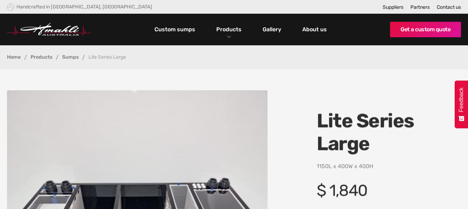 This screenshot has height=209, width=468. What do you see at coordinates (461, 100) in the screenshot?
I see `span: Feedback` at bounding box center [461, 100].